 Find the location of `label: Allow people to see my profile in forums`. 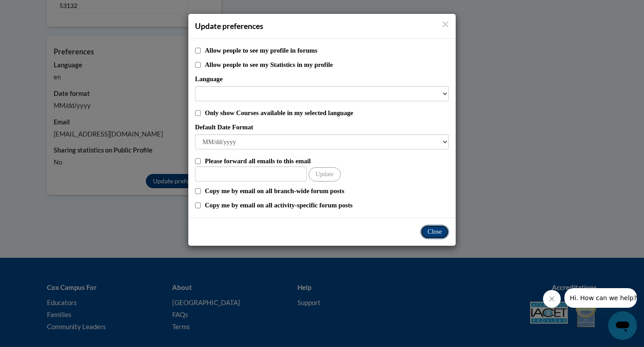

label: Allow people to see my profile in forums is located at coordinates (327, 50).